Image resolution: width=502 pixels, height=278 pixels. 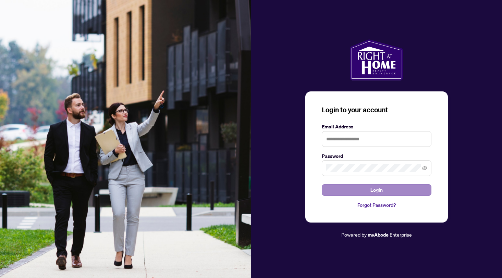 What do you see at coordinates (377, 127) in the screenshot?
I see `label: Email Address` at bounding box center [377, 127].